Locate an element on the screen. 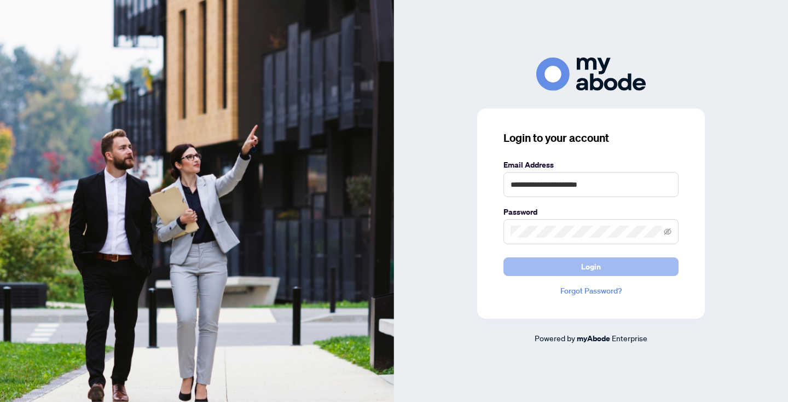 This screenshot has width=788, height=402. h3: Login to your account is located at coordinates (591, 138).